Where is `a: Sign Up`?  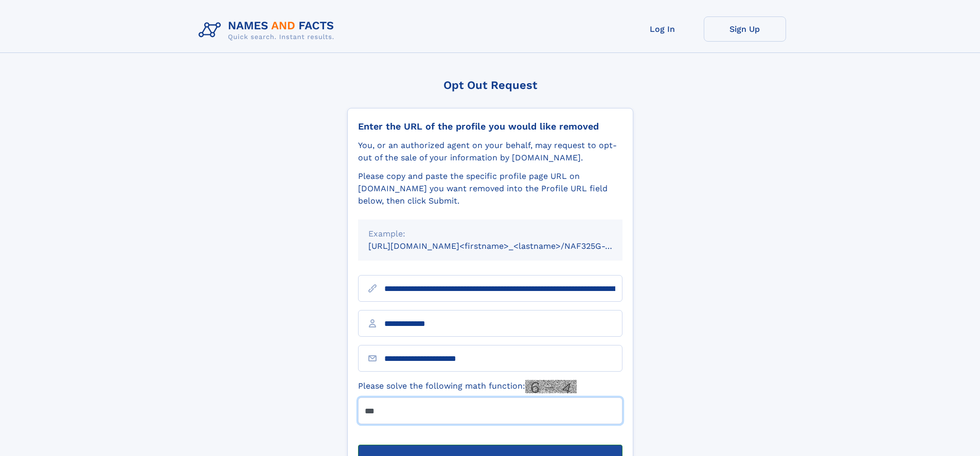
a: Sign Up is located at coordinates (744, 29).